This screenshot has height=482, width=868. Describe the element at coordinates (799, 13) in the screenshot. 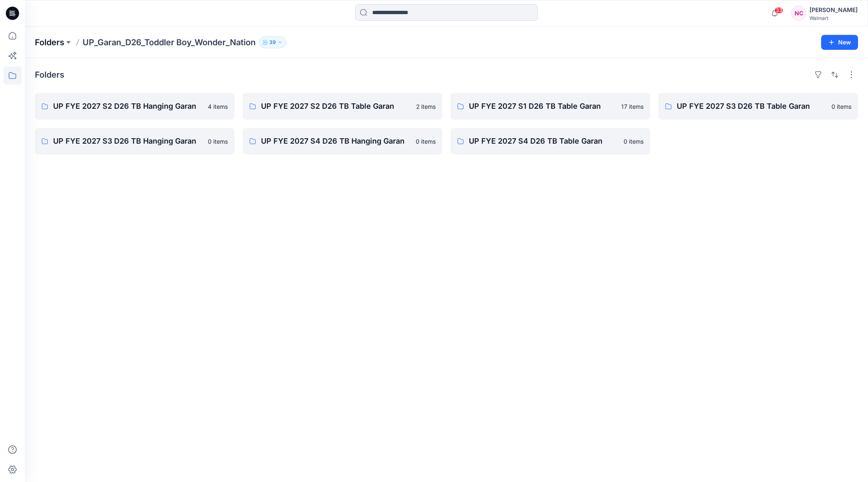

I see `div: NC` at that location.